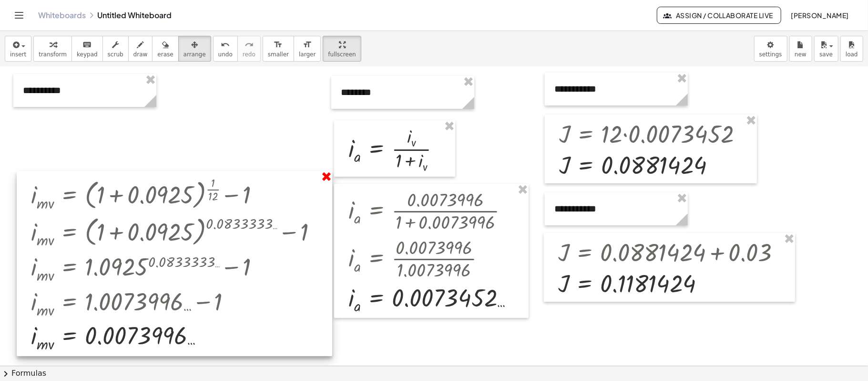  Describe the element at coordinates (800, 55) in the screenshot. I see `span: new` at that location.